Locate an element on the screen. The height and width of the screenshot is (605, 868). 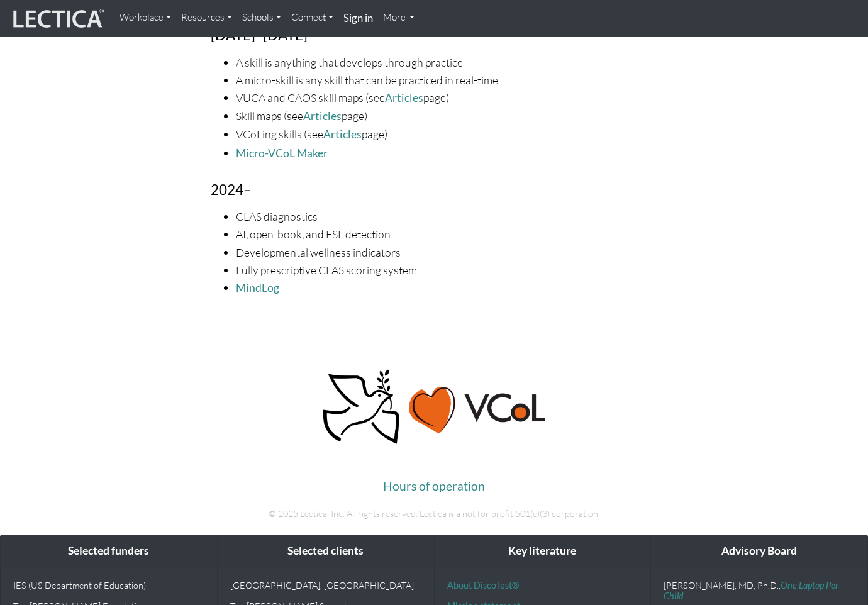
img: lecticalive is located at coordinates (57, 19).